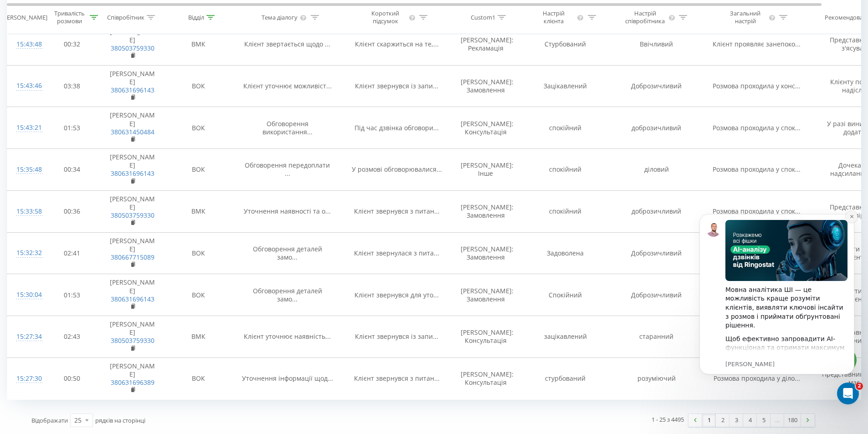  I want to click on div: Настрій співробітника, so click(645, 17).